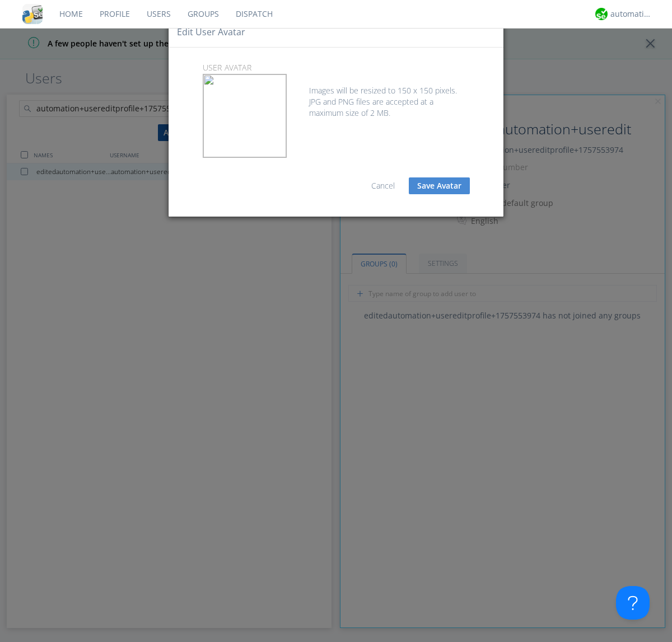 This screenshot has height=642, width=672. What do you see at coordinates (336, 67) in the screenshot?
I see `p: user Avatar` at bounding box center [336, 67].